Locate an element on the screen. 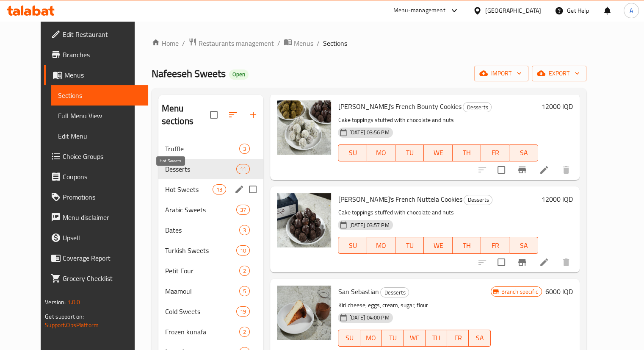 This screenshot has height=350, width=644. span: Menus is located at coordinates (103, 75).